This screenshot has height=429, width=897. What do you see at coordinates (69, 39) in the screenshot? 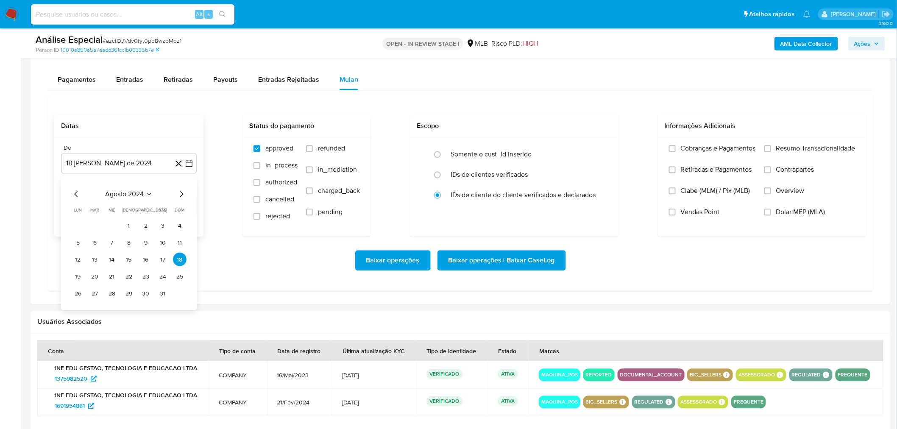
I see `b: Análise Especial` at bounding box center [69, 39].